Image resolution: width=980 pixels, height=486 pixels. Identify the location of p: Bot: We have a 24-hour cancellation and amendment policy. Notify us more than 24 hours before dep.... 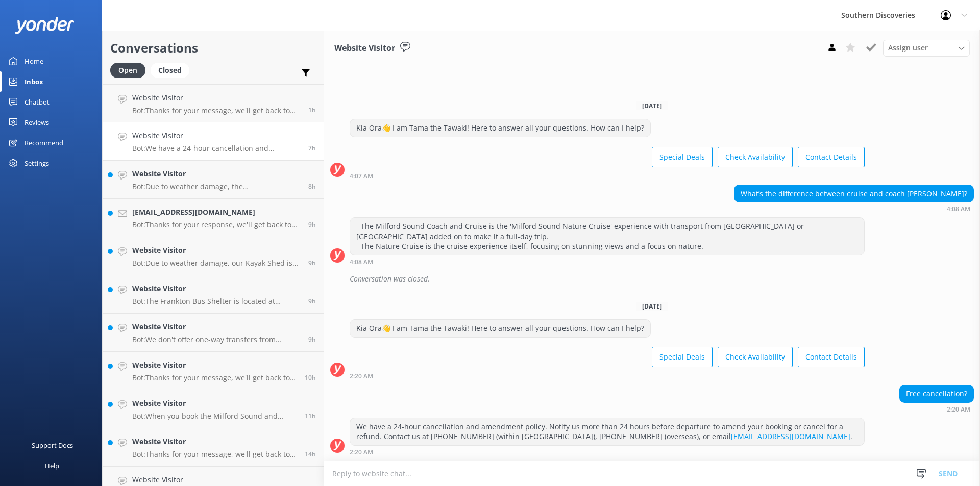
(216, 148).